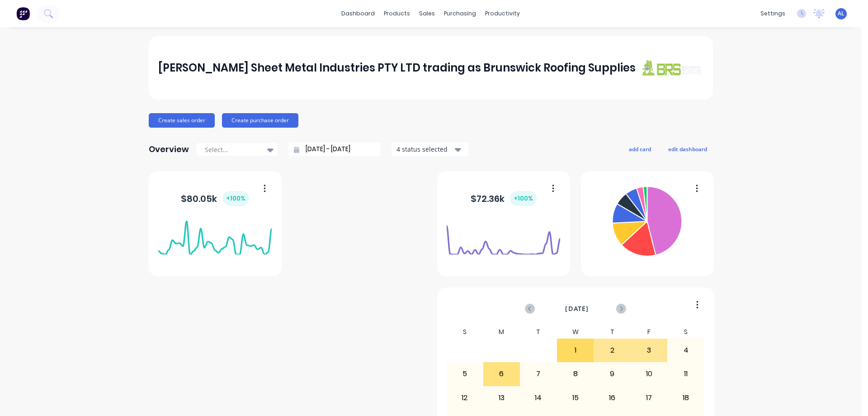  I want to click on div: Overview, so click(169, 149).